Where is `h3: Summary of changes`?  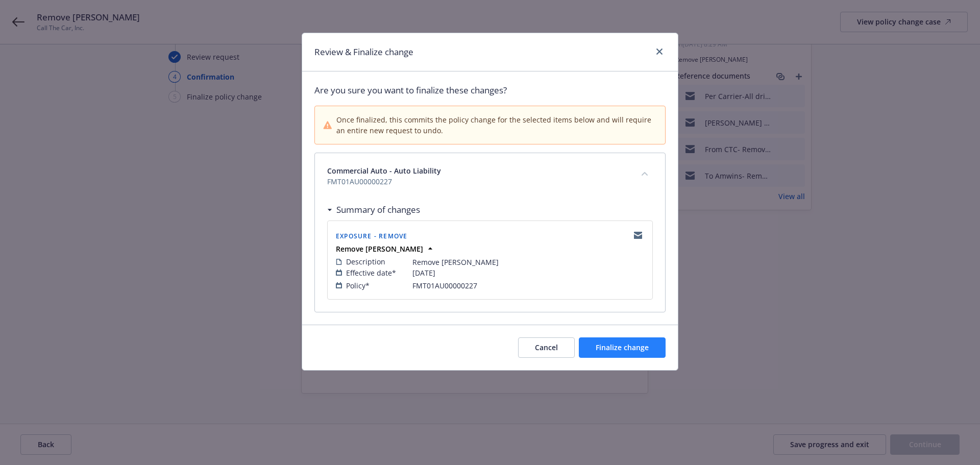
h3: Summary of changes is located at coordinates (378, 209).